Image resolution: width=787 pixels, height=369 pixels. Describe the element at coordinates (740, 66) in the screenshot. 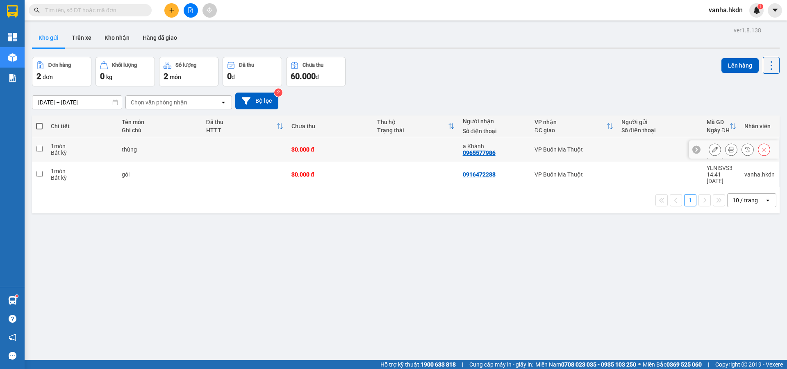

I see `button: Lên hàng` at that location.